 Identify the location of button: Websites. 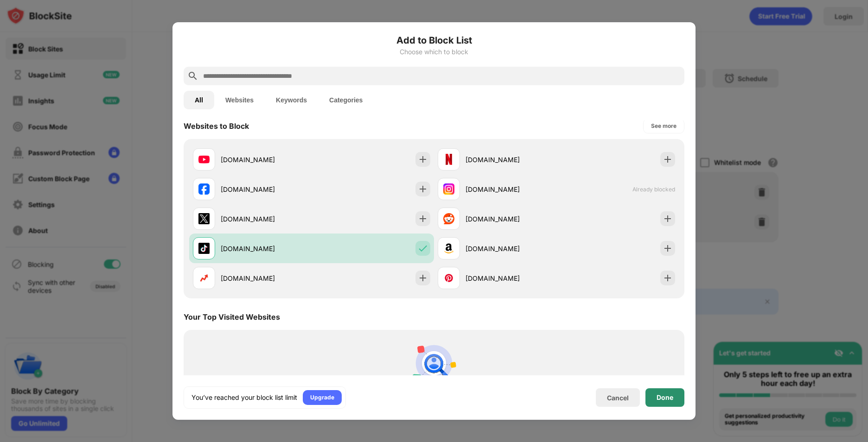
(239, 100).